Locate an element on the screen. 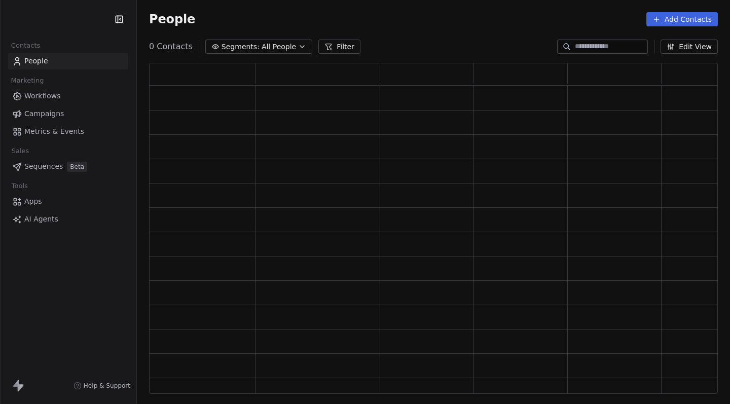 This screenshot has height=404, width=730. a: SequencesBeta is located at coordinates (68, 166).